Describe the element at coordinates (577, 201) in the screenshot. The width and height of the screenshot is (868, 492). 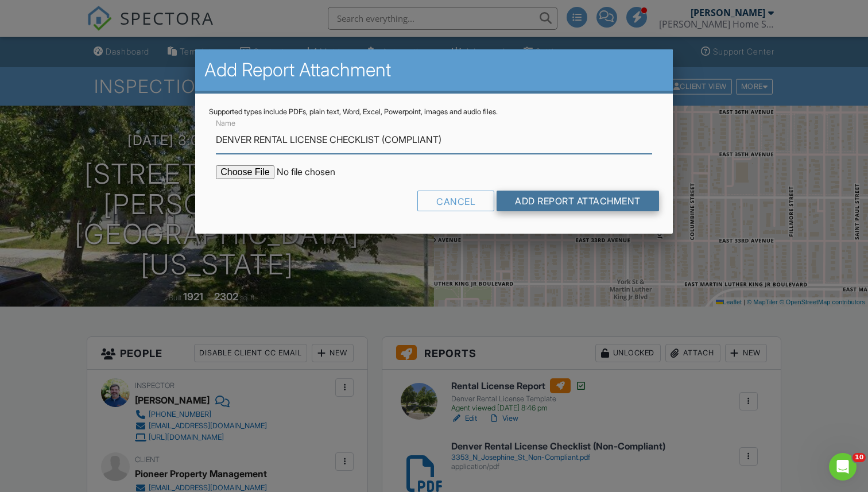
I see `input: Add Report Attachment` at that location.